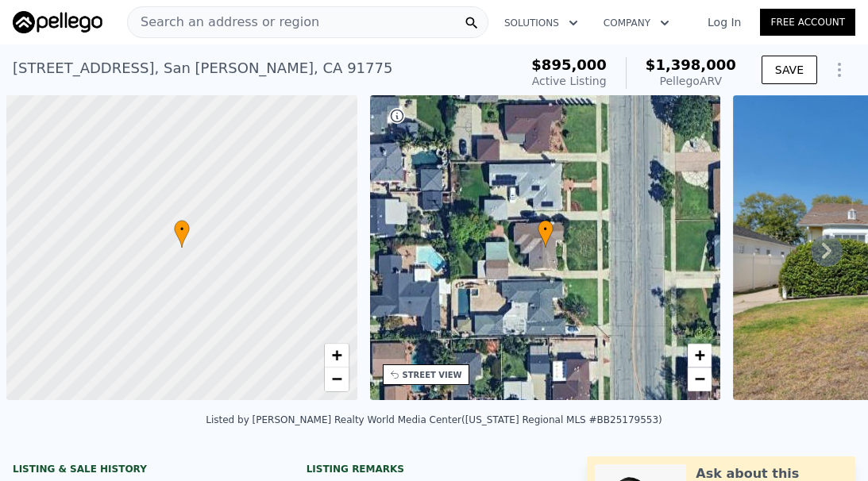 This screenshot has width=868, height=481. I want to click on a: Log In, so click(724, 23).